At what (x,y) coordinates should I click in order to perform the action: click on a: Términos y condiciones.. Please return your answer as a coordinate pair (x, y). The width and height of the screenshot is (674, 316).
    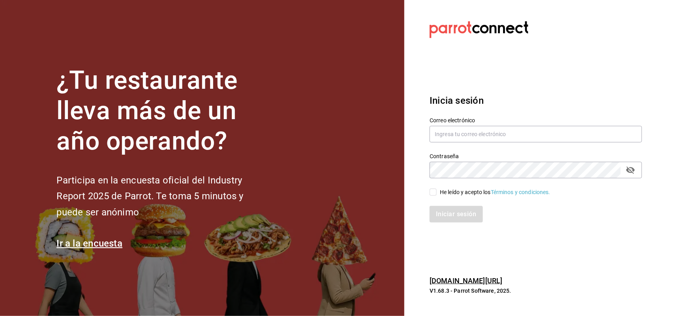
    Looking at the image, I should click on (520, 192).